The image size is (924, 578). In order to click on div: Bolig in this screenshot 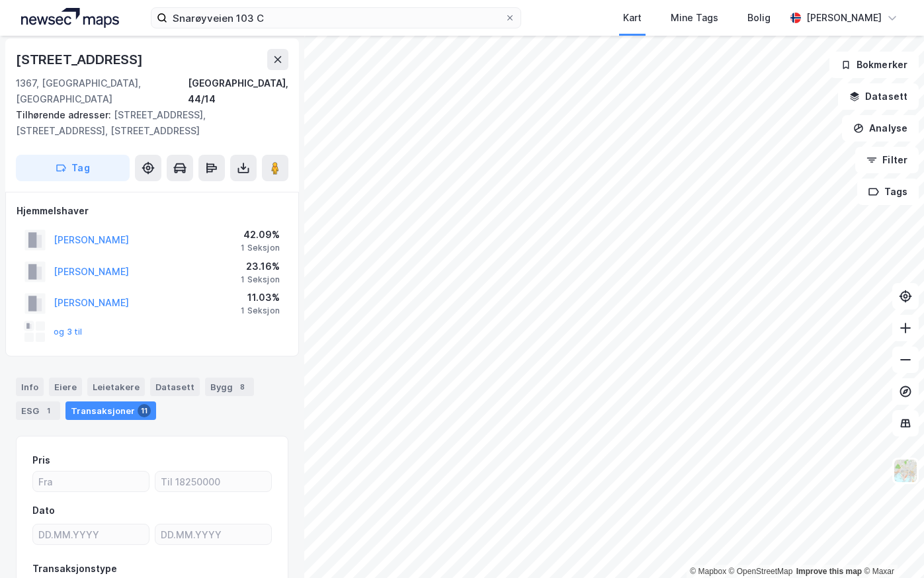, I will do `click(758, 18)`.